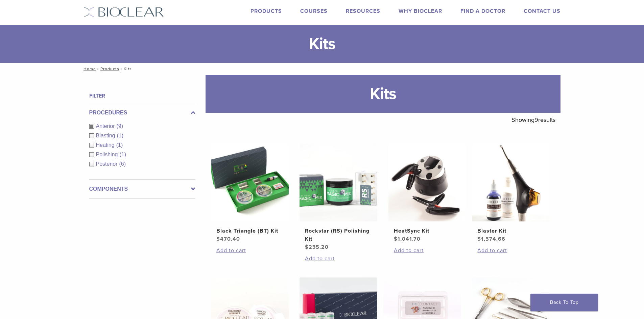 This screenshot has height=319, width=644. I want to click on label: Procedures, so click(142, 113).